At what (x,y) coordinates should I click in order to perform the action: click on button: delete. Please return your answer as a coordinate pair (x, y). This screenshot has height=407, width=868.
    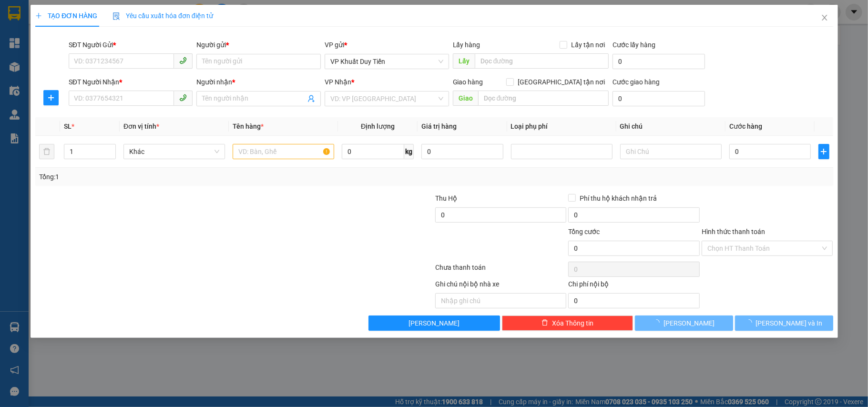
    Looking at the image, I should click on (47, 151).